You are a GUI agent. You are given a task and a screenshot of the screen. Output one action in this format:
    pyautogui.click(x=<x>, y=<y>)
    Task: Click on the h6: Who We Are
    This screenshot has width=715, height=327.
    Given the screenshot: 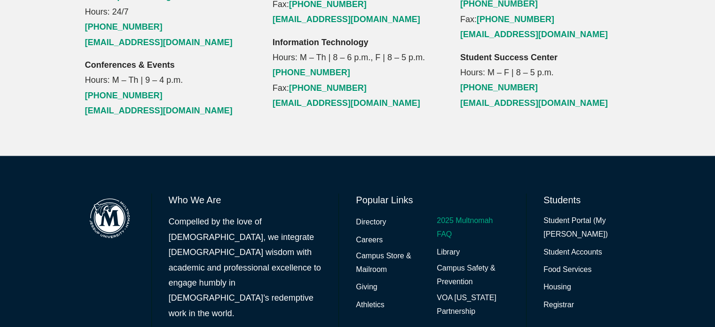 What is the action you would take?
    pyautogui.click(x=245, y=200)
    